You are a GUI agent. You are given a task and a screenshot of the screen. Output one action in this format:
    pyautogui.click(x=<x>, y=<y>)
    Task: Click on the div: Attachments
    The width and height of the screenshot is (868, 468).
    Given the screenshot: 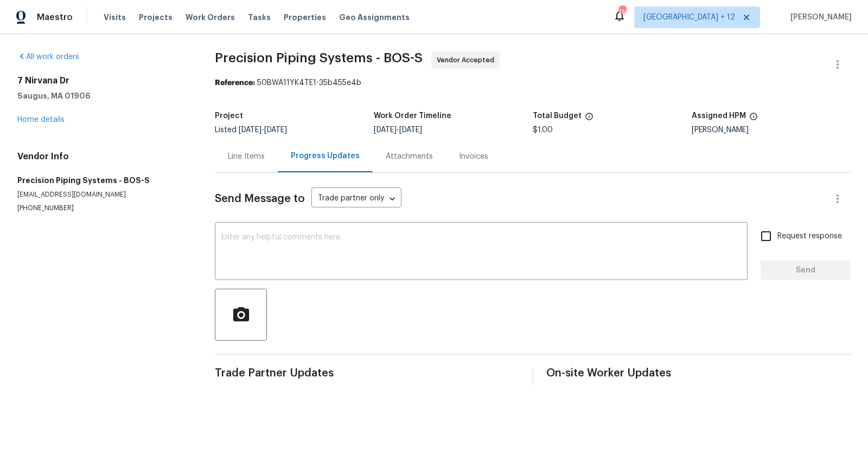 What is the action you would take?
    pyautogui.click(x=409, y=157)
    